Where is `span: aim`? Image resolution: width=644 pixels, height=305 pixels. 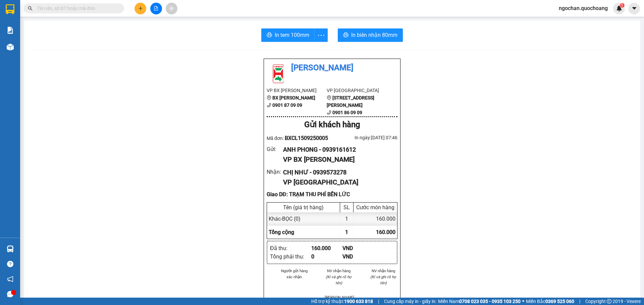
span: aim is located at coordinates (171, 8).